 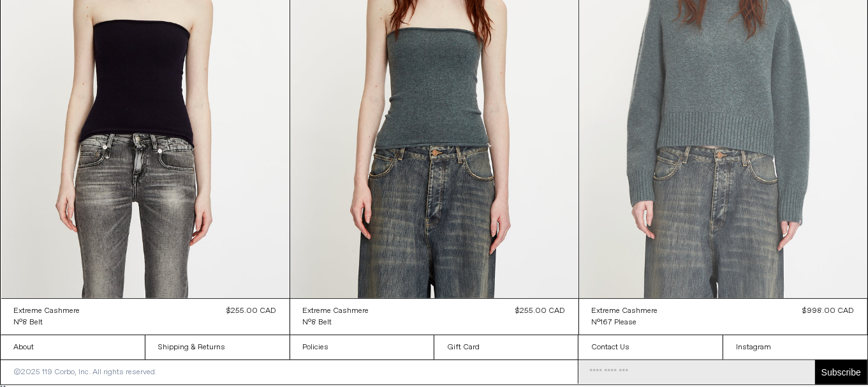 I want to click on div: N°167 Please, so click(x=614, y=323).